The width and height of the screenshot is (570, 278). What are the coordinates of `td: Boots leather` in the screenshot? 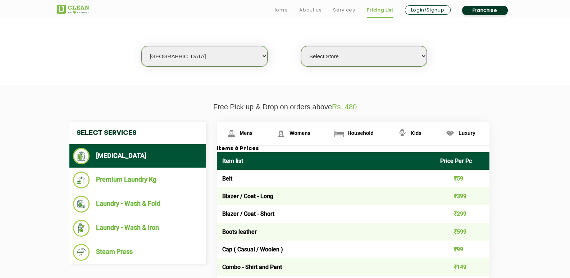 It's located at (326, 232).